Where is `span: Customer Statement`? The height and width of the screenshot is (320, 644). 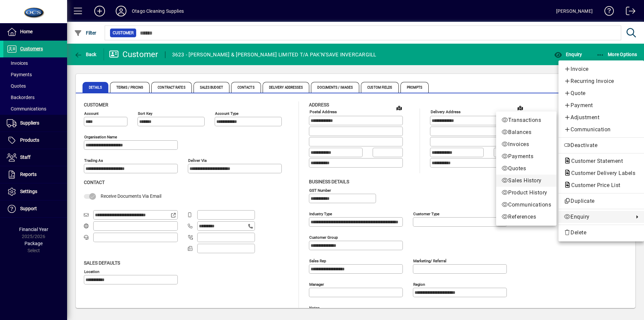
span: Customer Statement is located at coordinates (595, 161).